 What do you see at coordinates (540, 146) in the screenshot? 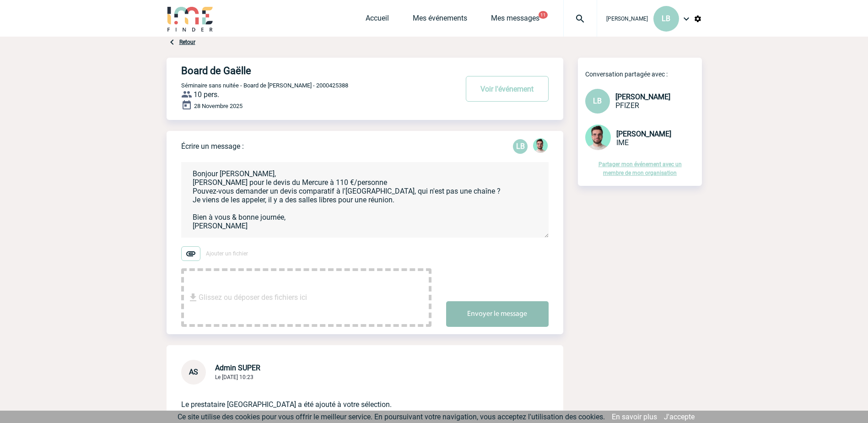
I see `div: Benjamin ROLAND` at bounding box center [540, 146].